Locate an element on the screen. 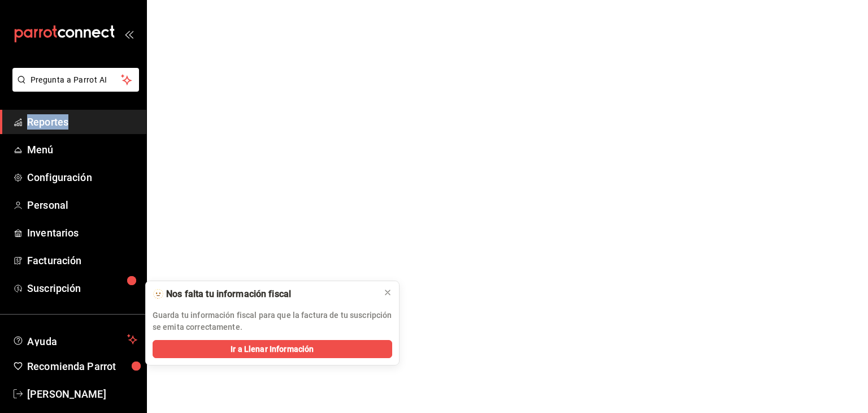 This screenshot has width=868, height=413. span: Pregunta a Parrot AI is located at coordinates (75, 80).